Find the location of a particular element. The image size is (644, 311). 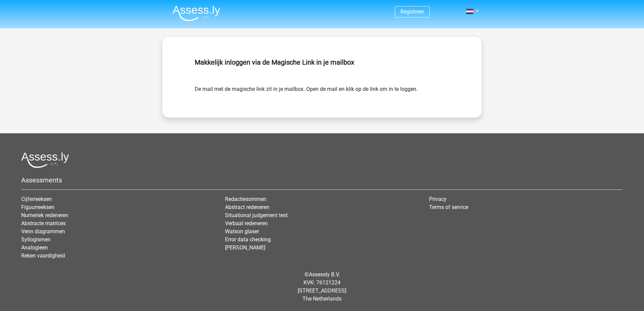

a: Abstract redeneren is located at coordinates (247, 207).